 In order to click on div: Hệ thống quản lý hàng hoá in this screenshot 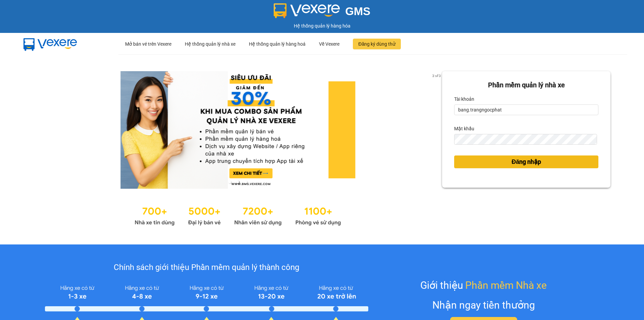, I will do `click(277, 44)`.